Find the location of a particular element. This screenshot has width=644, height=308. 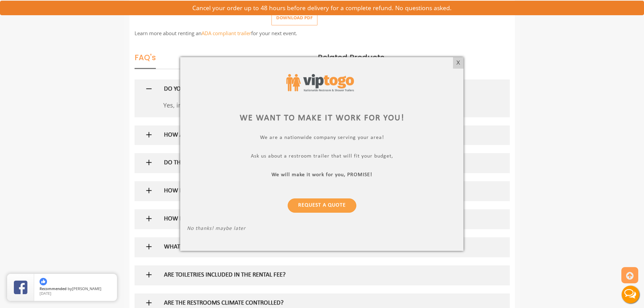

img: Review Rating is located at coordinates (21, 287).